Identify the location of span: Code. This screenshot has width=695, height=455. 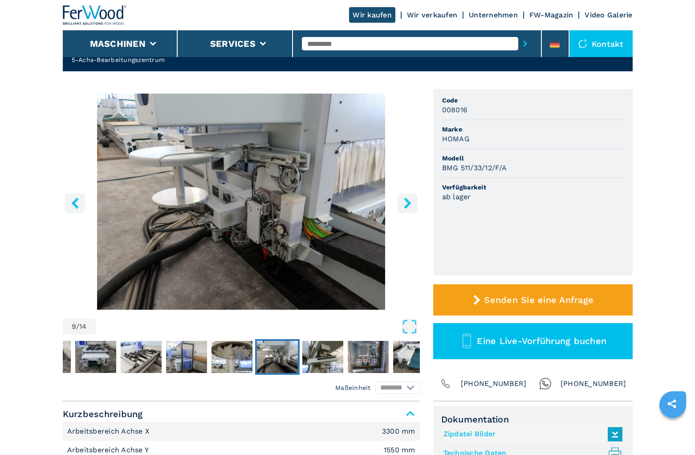
(533, 100).